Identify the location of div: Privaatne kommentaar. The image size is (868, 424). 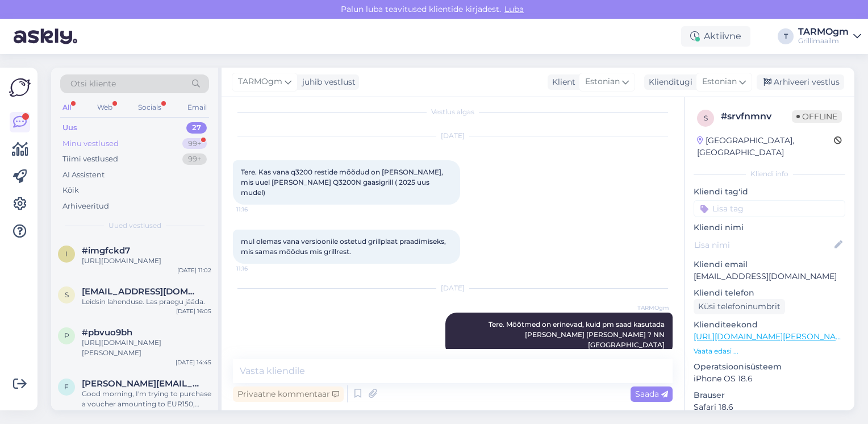
(288, 394).